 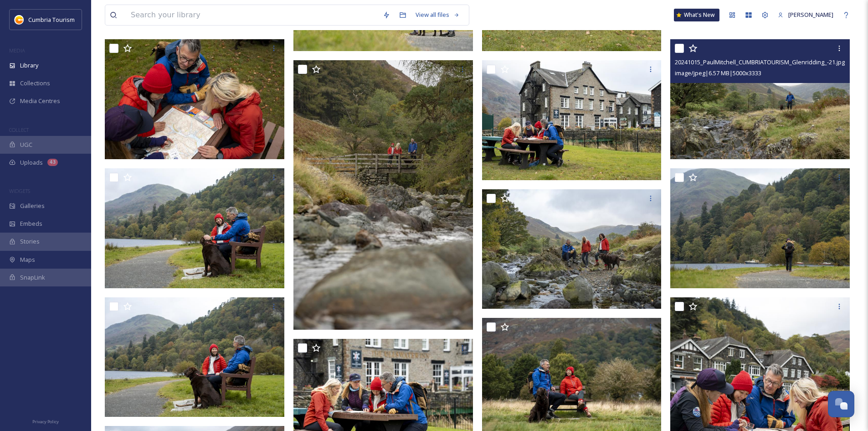 I want to click on img: 20241015_PaulMitchell_CUMBRIATOURISM_Glenridding_-28.jpg, so click(x=195, y=228).